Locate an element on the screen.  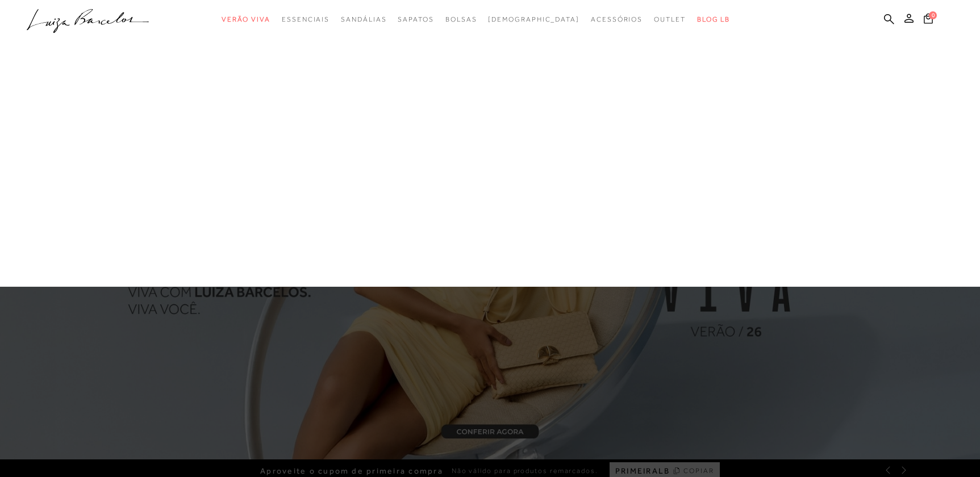
span: Outlet is located at coordinates (669, 20).